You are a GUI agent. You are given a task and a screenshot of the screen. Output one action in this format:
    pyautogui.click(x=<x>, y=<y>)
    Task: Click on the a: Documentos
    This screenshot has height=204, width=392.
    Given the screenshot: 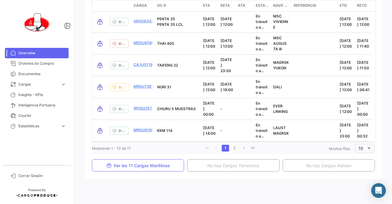 What is the action you would take?
    pyautogui.click(x=37, y=74)
    